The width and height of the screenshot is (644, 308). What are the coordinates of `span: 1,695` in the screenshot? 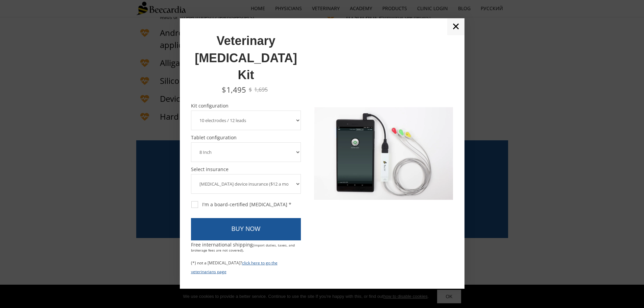 It's located at (261, 90).